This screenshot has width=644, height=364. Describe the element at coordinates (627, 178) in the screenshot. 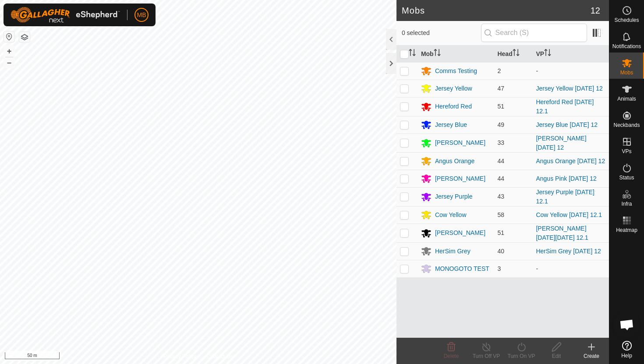

I see `span: Status` at that location.